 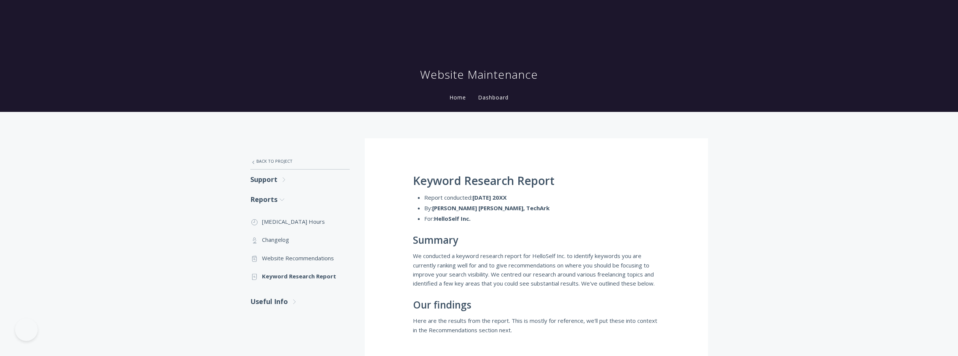 I want to click on h1: Keyword Research Report, so click(x=536, y=181).